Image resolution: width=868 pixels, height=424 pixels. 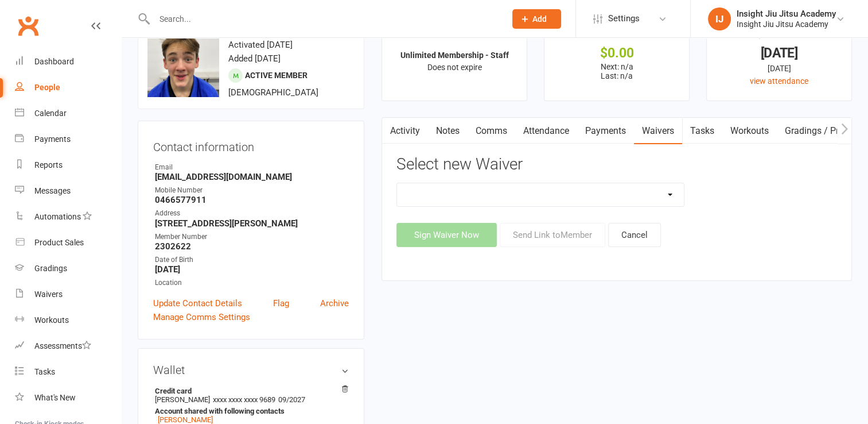 What do you see at coordinates (58, 216) in the screenshot?
I see `div: Automations` at bounding box center [58, 216].